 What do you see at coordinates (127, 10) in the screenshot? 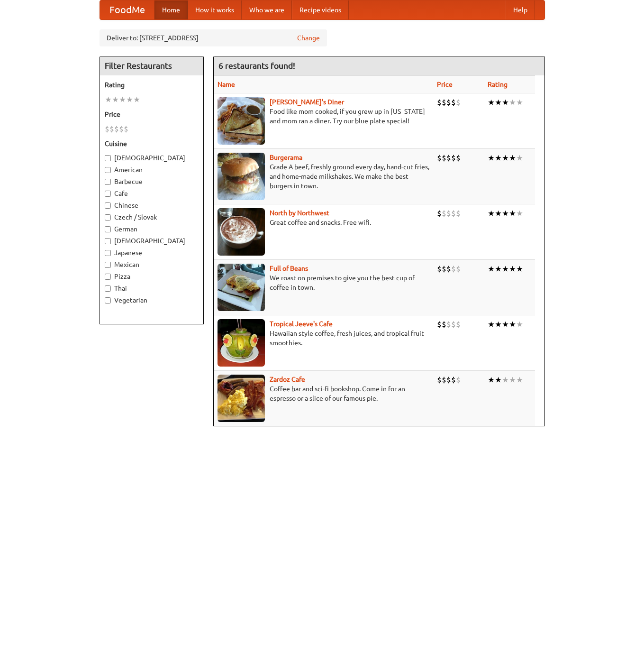
I see `a: FoodMe` at bounding box center [127, 10].